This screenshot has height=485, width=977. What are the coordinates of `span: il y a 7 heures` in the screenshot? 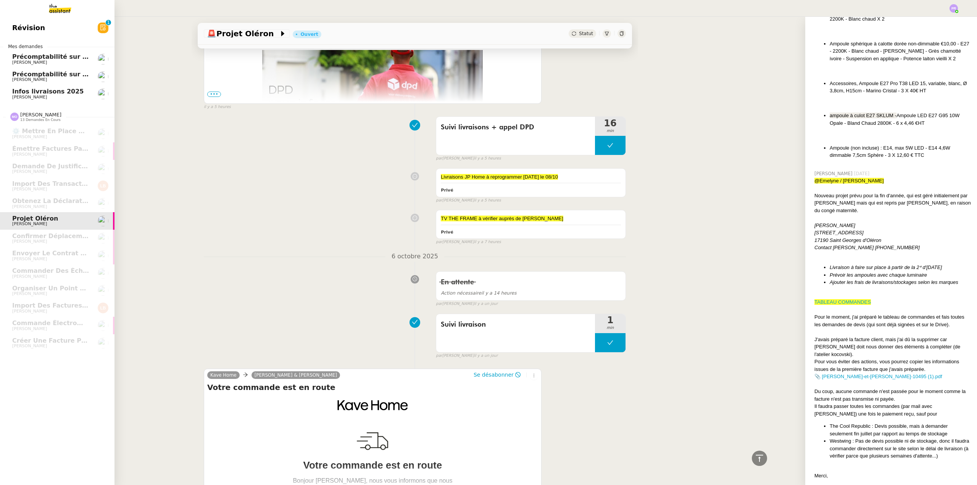 It's located at (487, 242).